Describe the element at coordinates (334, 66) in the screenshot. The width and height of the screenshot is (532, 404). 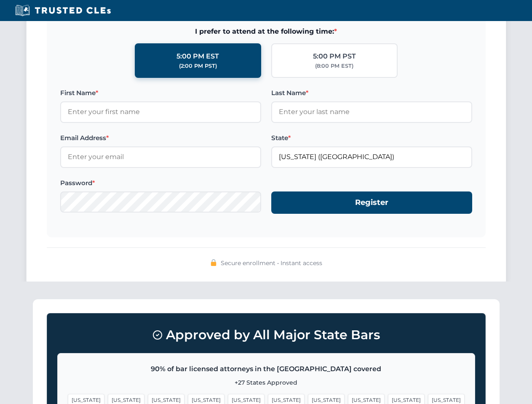
I see `div: (8:00 PM EST)` at that location.